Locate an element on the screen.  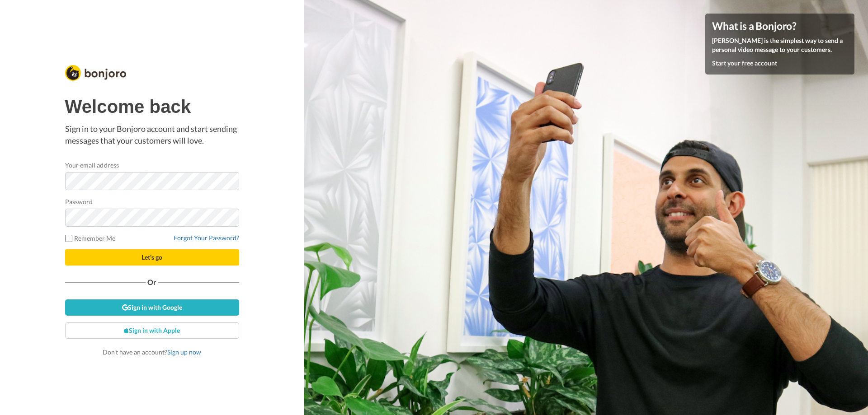
a: Sign in with Apple is located at coordinates (152, 331).